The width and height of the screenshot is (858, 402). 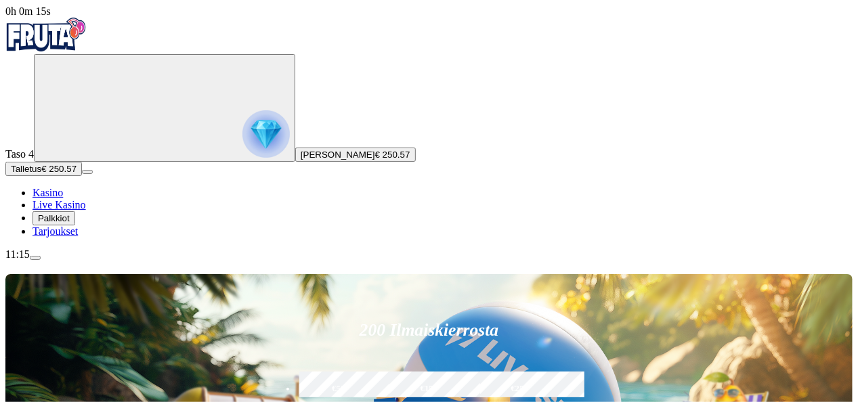 What do you see at coordinates (55, 231) in the screenshot?
I see `span: Tarjoukset` at bounding box center [55, 231].